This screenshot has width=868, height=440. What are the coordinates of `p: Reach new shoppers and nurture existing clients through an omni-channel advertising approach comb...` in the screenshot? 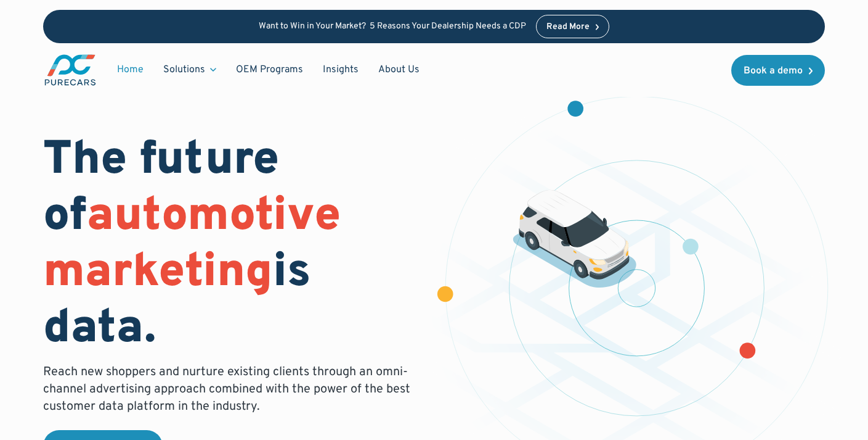 It's located at (230, 389).